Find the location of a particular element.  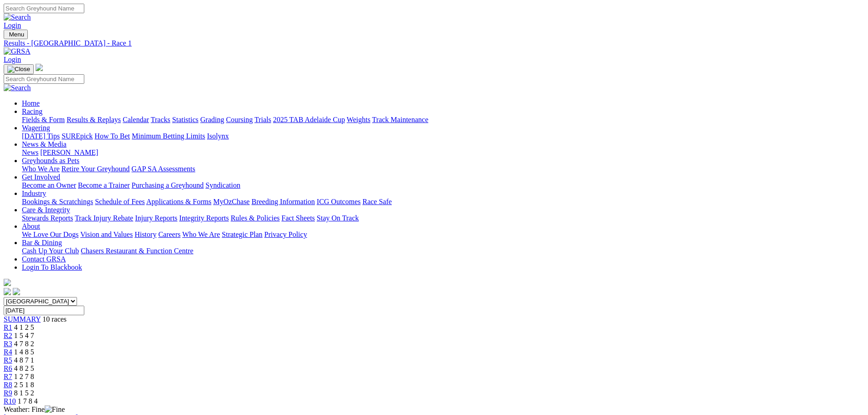

span: 8 1 5 2 is located at coordinates (24, 392).